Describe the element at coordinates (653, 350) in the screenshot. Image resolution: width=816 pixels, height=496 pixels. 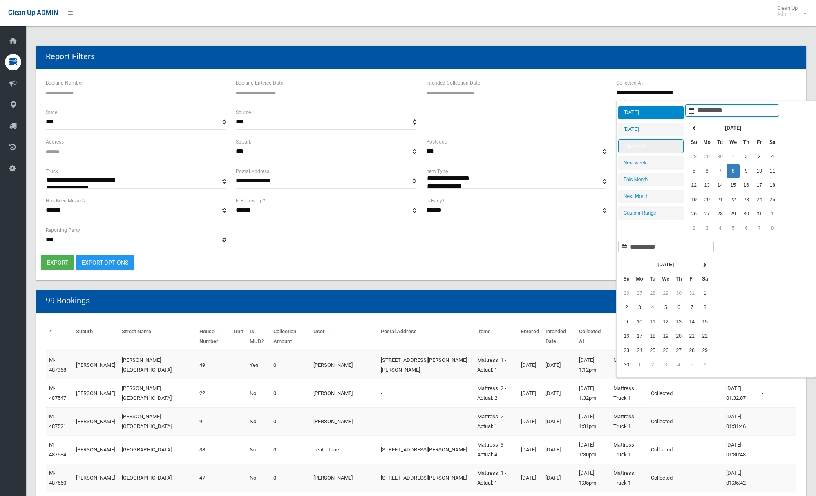
I see `td: 25` at that location.